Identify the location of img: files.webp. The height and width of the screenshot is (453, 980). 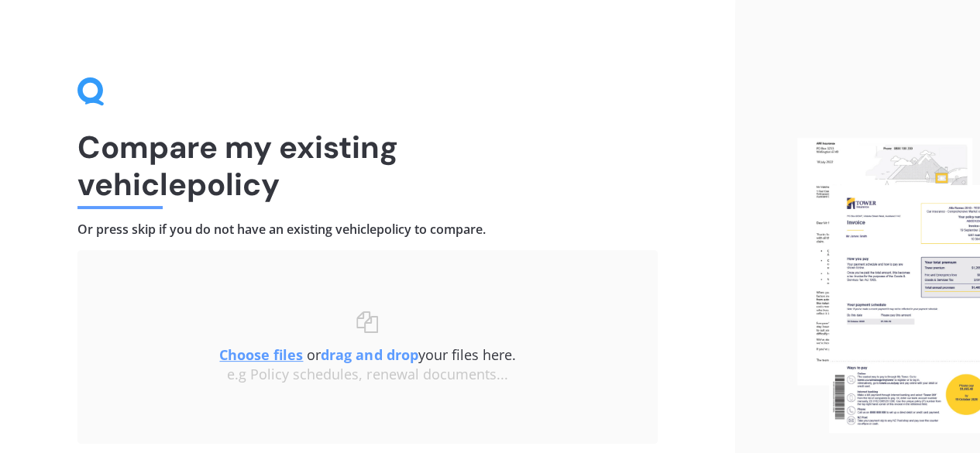
(889, 286).